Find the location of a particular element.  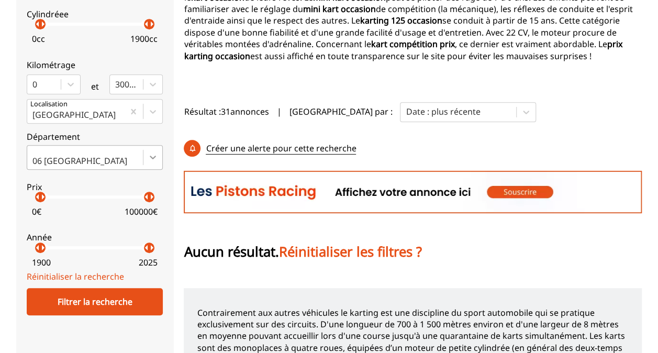

p: Année is located at coordinates (95, 237).